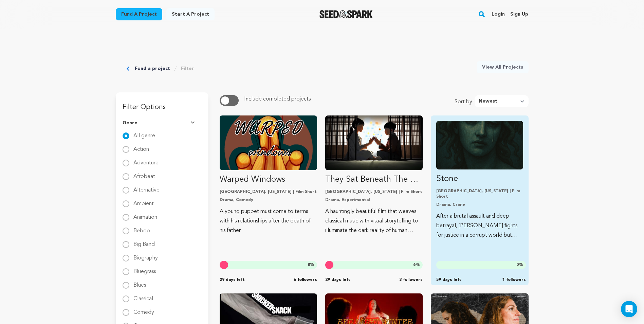  I want to click on label: Bluegrass, so click(145, 269).